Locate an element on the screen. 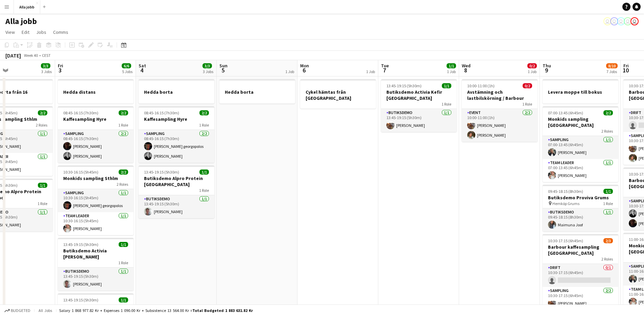  span: View is located at coordinates (10, 32).